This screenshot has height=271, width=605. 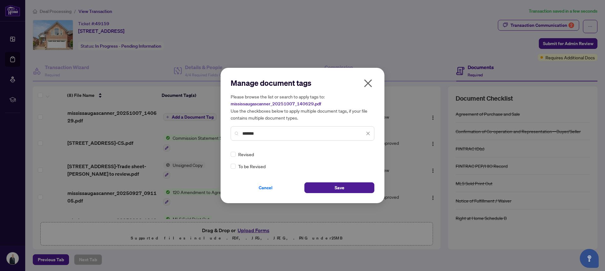 What do you see at coordinates (276, 104) in the screenshot?
I see `span: mississaugascanner_20251007_140629.pdf` at bounding box center [276, 104].